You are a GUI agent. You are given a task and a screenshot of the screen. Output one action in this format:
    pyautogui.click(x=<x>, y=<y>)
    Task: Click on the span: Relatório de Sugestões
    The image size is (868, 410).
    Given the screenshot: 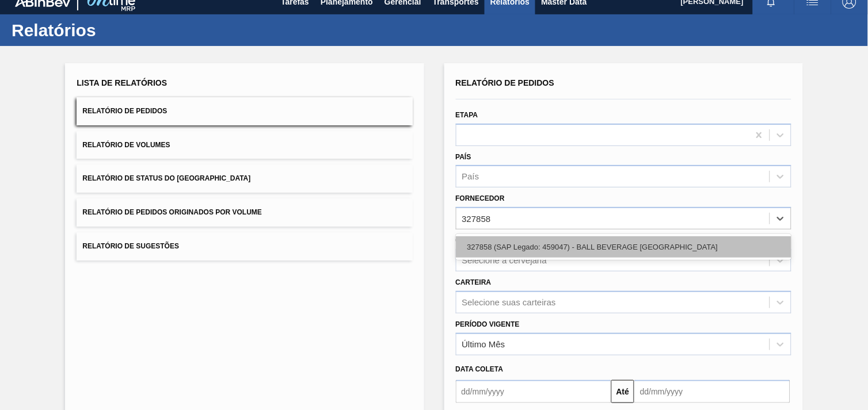 What is the action you would take?
    pyautogui.click(x=131, y=246)
    